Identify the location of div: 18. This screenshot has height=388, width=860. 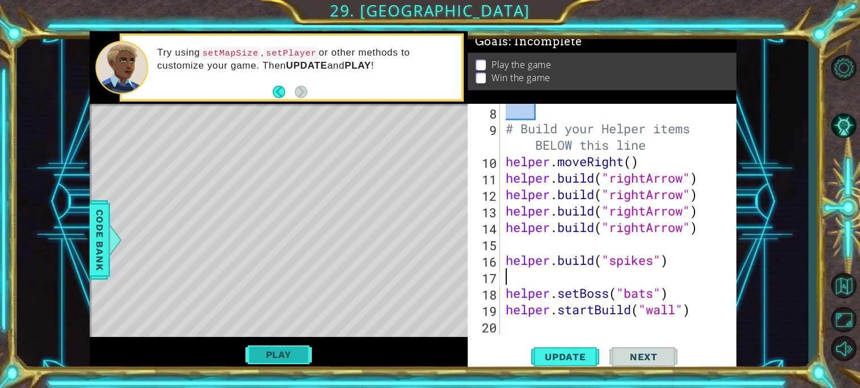
(485, 294).